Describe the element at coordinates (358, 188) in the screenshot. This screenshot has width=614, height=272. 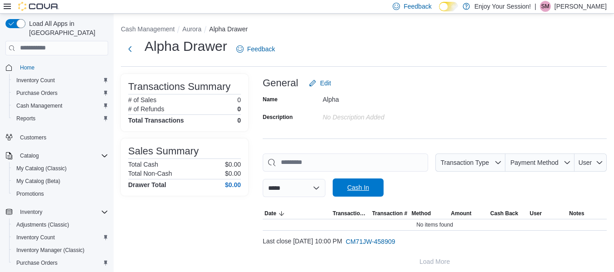
I see `span: Cash In` at that location.